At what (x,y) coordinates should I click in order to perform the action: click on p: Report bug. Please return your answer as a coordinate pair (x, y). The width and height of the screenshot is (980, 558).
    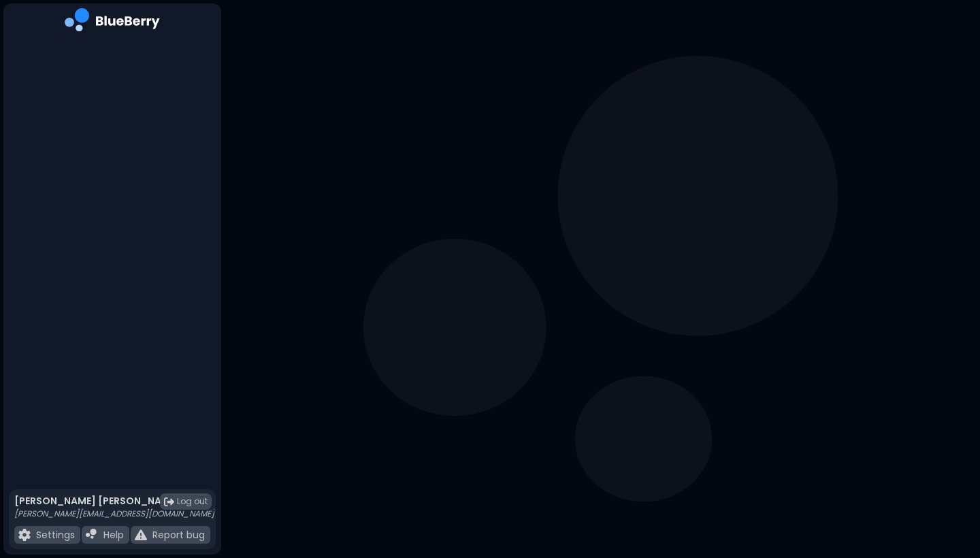
    Looking at the image, I should click on (178, 535).